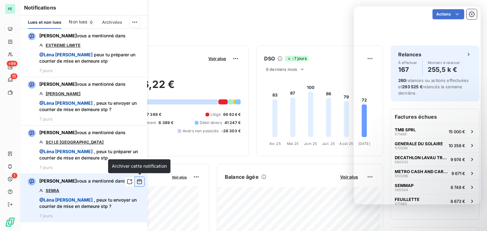  What do you see at coordinates (293, 144) in the screenshot?
I see `tspan: Mai 25` at bounding box center [293, 144].